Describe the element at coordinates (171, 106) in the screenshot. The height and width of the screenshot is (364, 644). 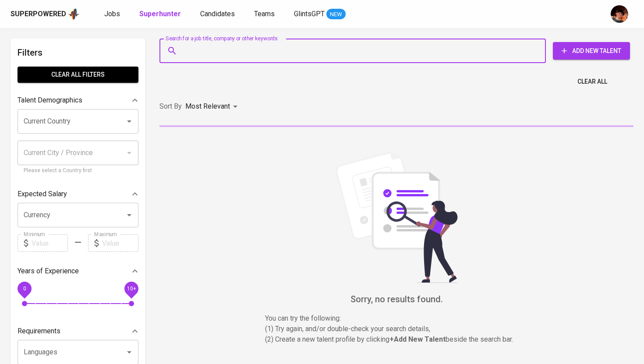
I see `p: Sort By` at that location.